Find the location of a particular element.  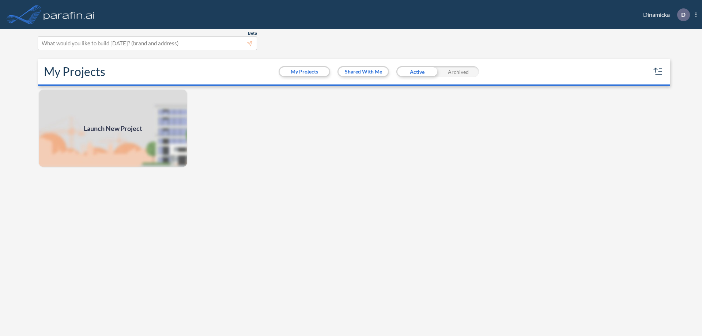

img: add is located at coordinates (113, 128).